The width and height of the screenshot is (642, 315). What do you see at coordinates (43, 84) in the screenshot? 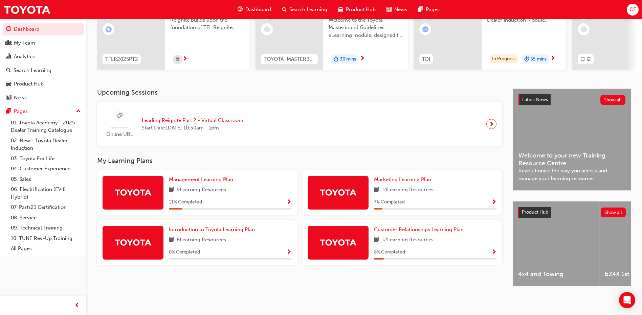
I see `a: Product Hub` at bounding box center [43, 84].